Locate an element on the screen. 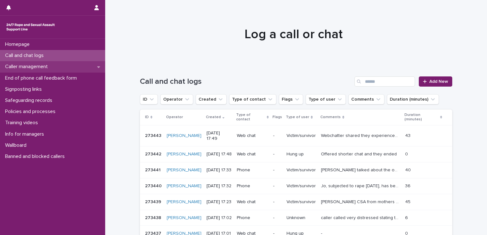  p: Laura talked about the ongoing effects of the sexual violence she experienced. We talked about he... is located at coordinates (361, 170).